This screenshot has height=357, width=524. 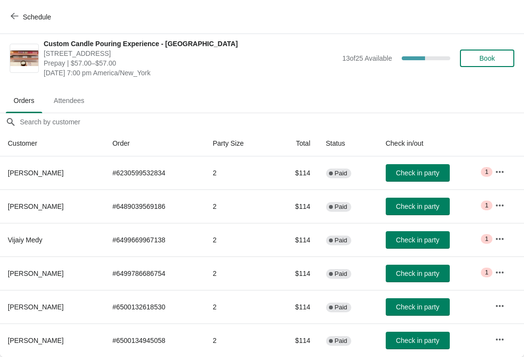 What do you see at coordinates (155, 306) in the screenshot?
I see `td: # 6500132618530` at bounding box center [155, 306].